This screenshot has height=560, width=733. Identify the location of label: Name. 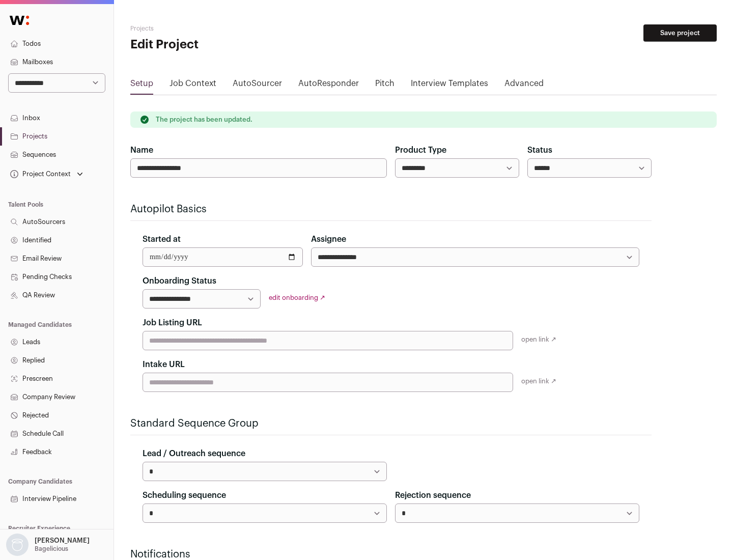
(141, 150).